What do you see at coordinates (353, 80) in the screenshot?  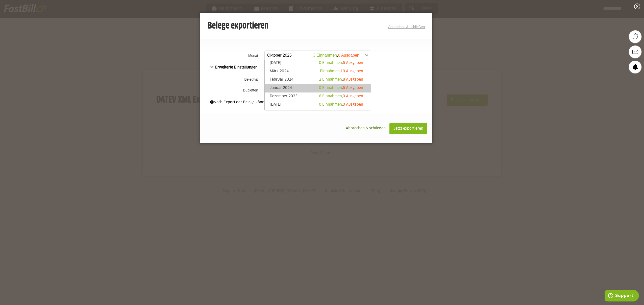 I see `span: 8 Ausgaben` at bounding box center [353, 80].